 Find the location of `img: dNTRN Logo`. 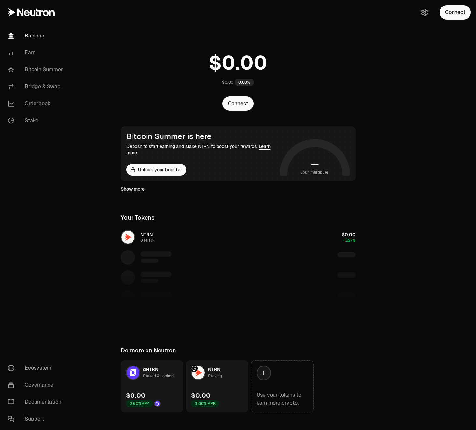

img: dNTRN Logo is located at coordinates (133, 373).